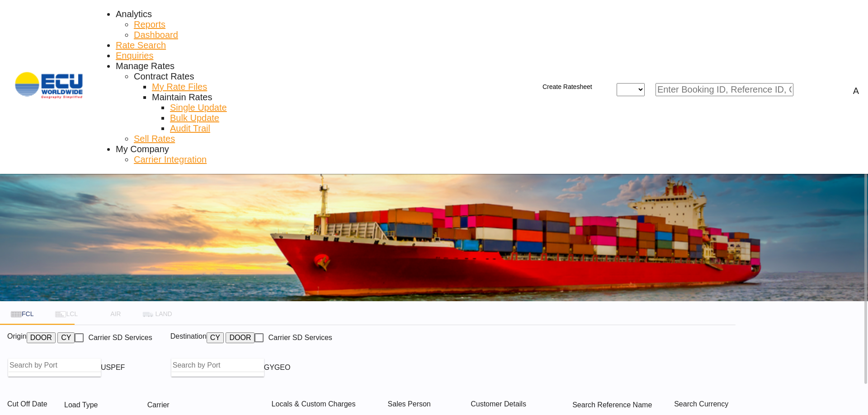 The width and height of the screenshot is (868, 415). I want to click on span: Analytics, so click(133, 14).